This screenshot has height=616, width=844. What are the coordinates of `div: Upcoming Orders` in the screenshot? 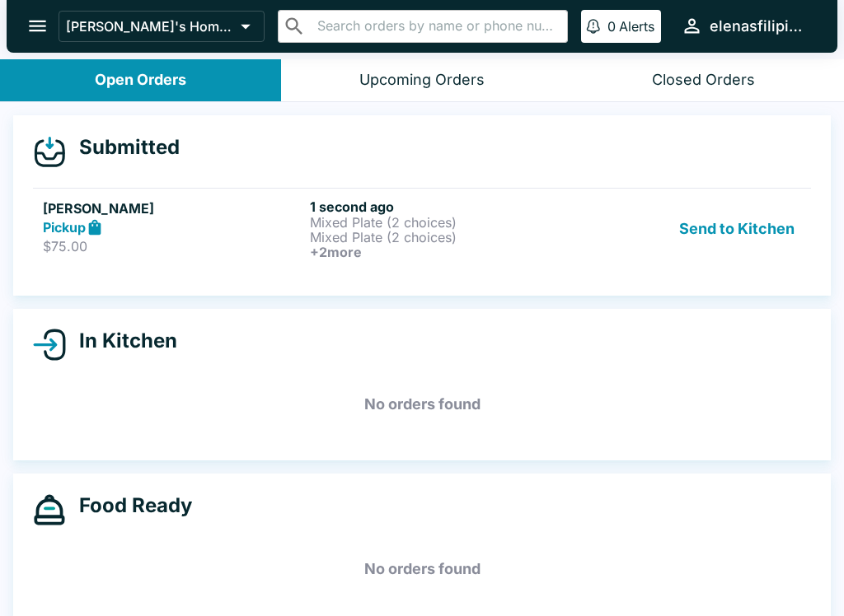 It's located at (422, 80).